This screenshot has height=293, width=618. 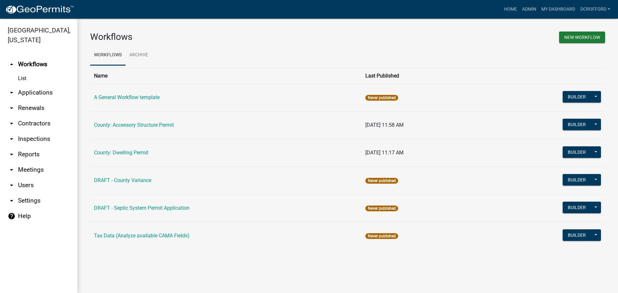 What do you see at coordinates (12, 64) in the screenshot?
I see `i: arrow_drop_up` at bounding box center [12, 64].